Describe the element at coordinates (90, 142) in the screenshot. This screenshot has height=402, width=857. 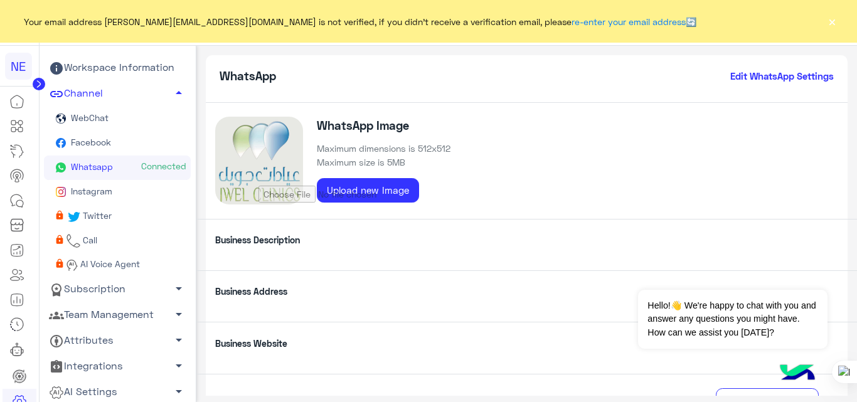
I see `span: Facebook` at that location.